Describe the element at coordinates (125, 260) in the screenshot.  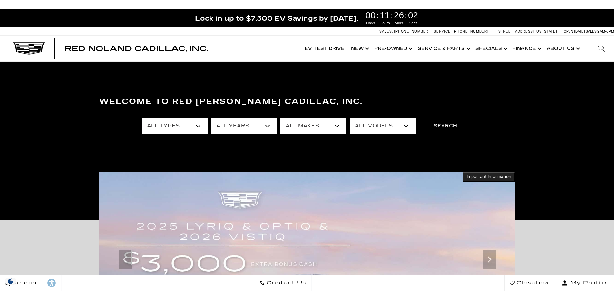
I see `div: Previous` at that location.